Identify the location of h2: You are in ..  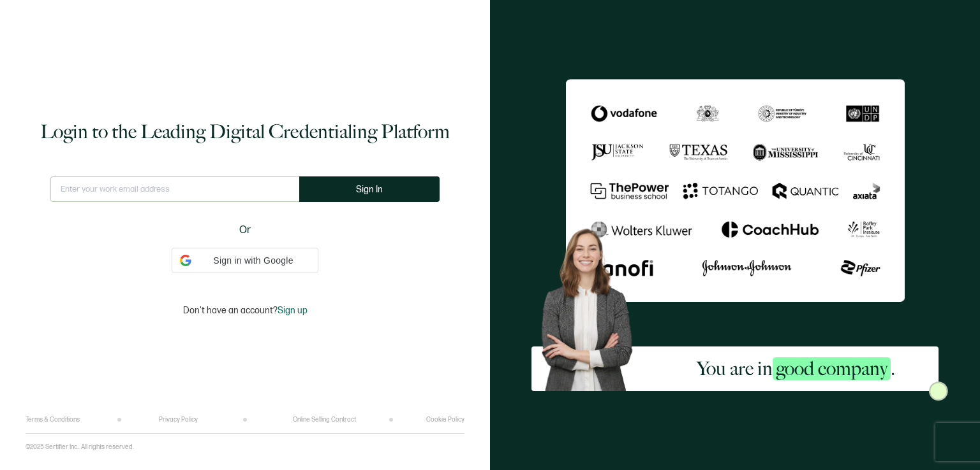
(795, 369).